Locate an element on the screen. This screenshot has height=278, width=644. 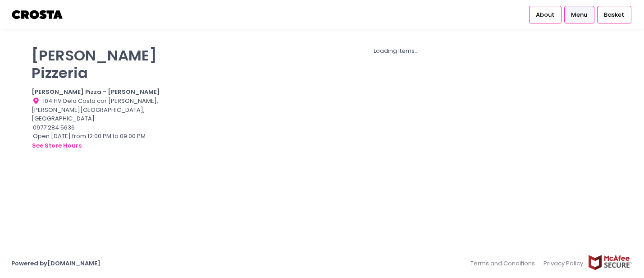
a: About is located at coordinates (545, 14).